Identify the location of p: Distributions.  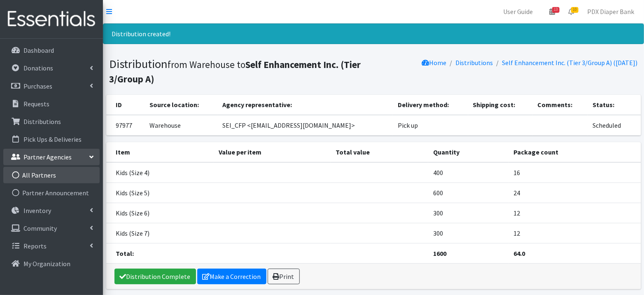
(42, 121).